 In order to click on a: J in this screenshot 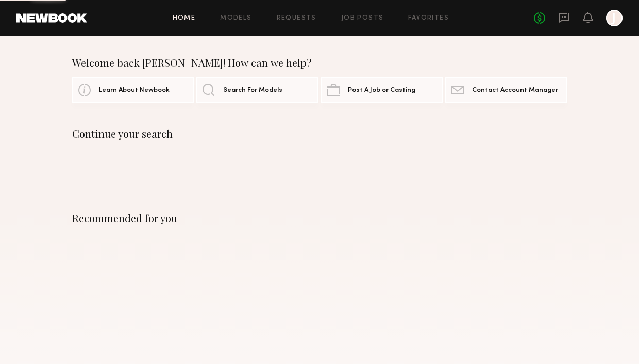, I will do `click(615, 18)`.